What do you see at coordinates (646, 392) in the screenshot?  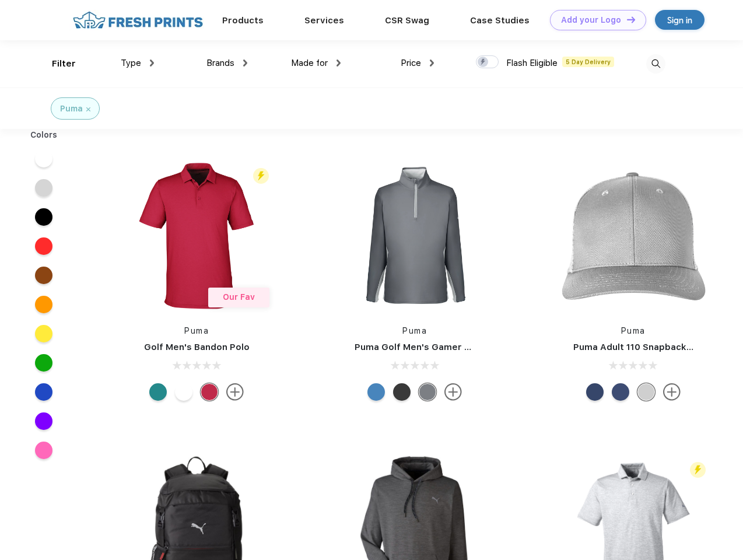 I see `div: Quarry Brt Whit` at bounding box center [646, 392].